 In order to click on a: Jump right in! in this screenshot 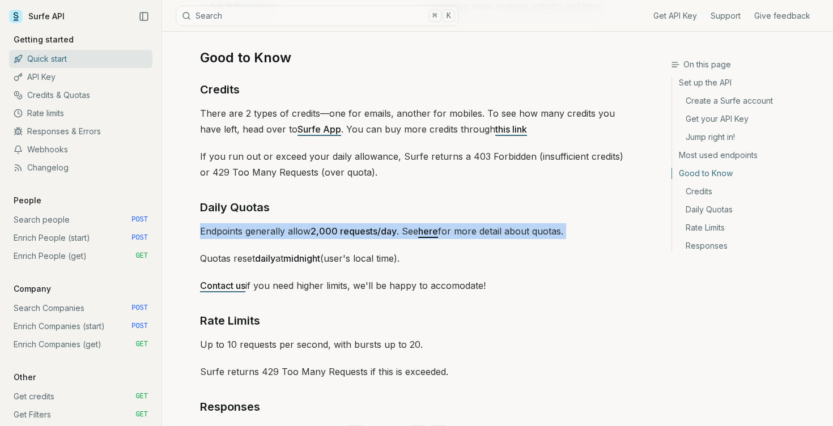, I will do `click(748, 137)`.